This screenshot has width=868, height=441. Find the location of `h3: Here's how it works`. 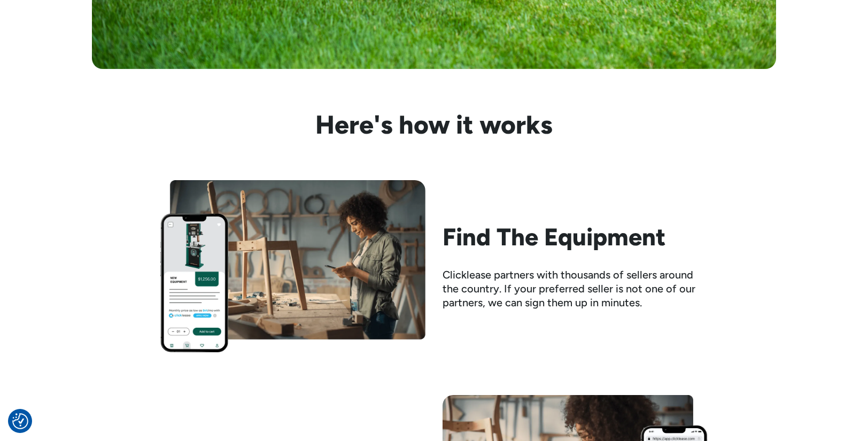

h3: Here's how it works is located at coordinates (434, 125).